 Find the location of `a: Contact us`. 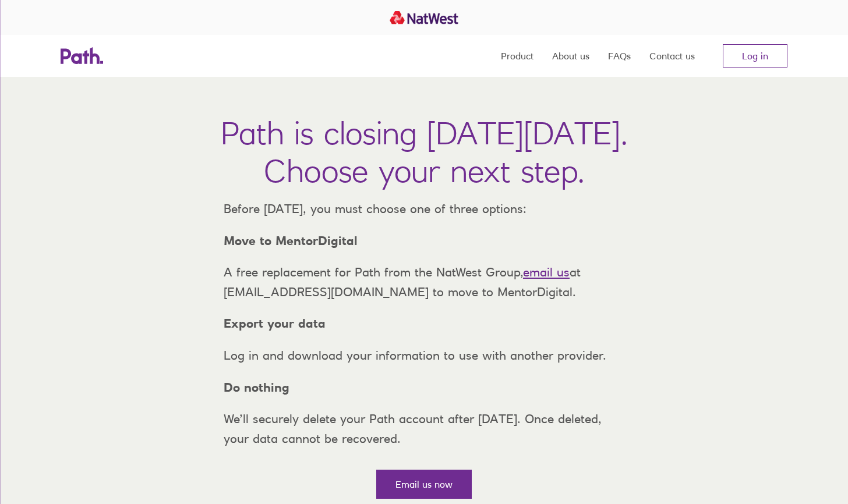

a: Contact us is located at coordinates (672, 56).